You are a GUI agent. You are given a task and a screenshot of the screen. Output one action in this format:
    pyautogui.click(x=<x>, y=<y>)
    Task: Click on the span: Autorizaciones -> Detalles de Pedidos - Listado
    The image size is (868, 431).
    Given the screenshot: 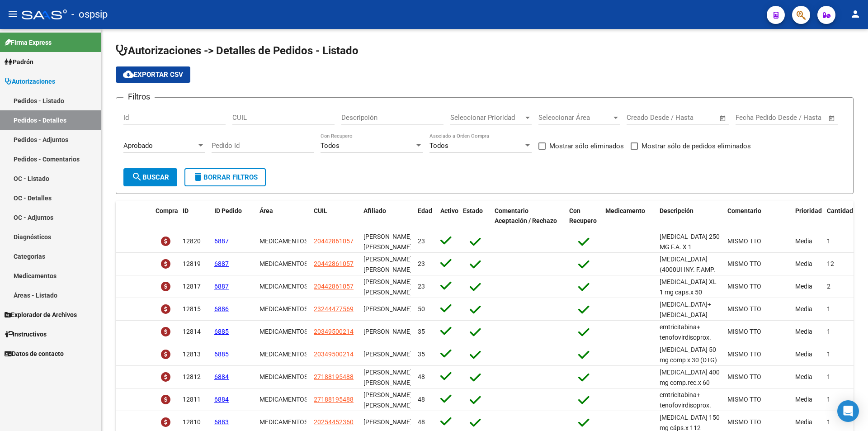 What is the action you would take?
    pyautogui.click(x=237, y=51)
    